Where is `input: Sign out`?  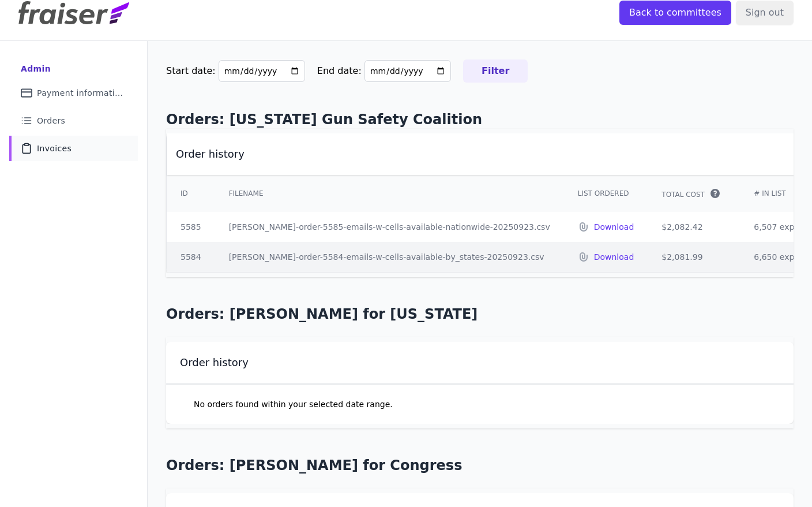
input: Sign out is located at coordinates (765, 12).